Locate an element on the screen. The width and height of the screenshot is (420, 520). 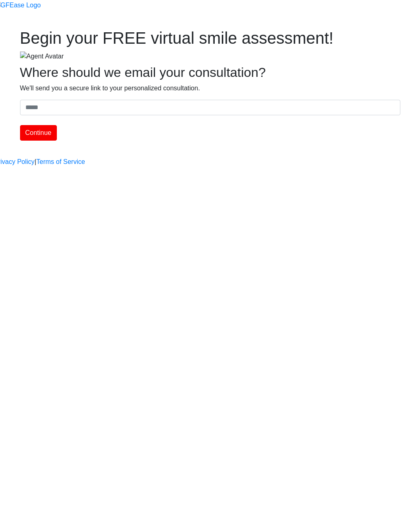
img: Agent Avatar is located at coordinates (42, 56).